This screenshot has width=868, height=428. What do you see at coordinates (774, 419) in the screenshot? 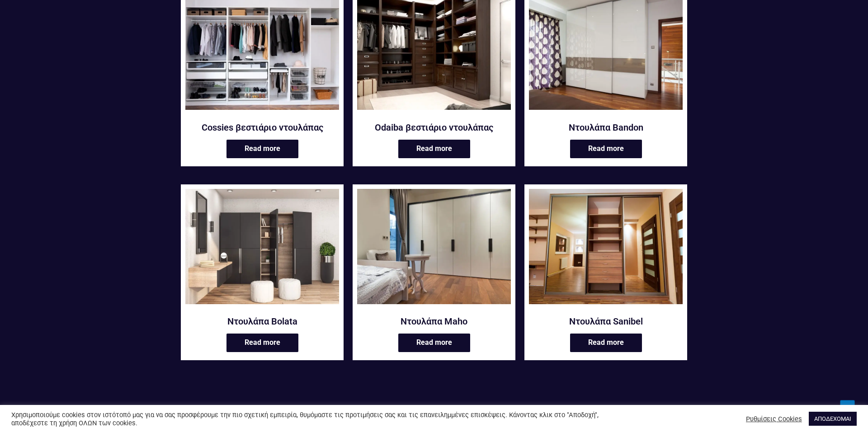
I see `a: Ρυθμίσεις Cookies` at bounding box center [774, 419].